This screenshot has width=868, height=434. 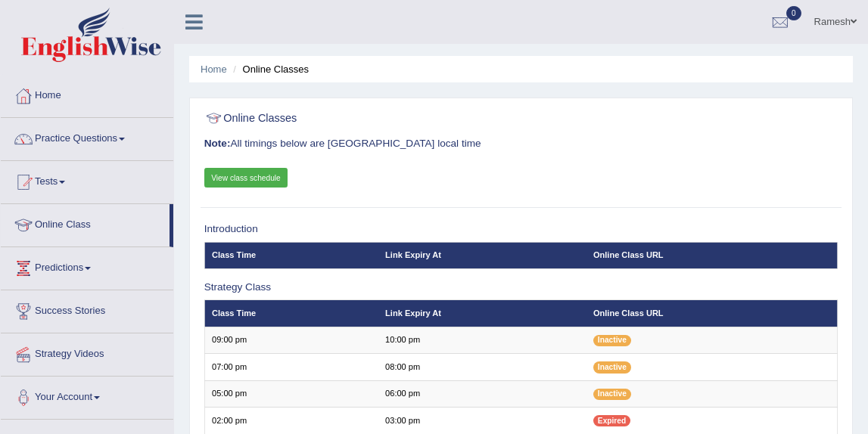 I want to click on a: Practice Questions, so click(x=87, y=137).